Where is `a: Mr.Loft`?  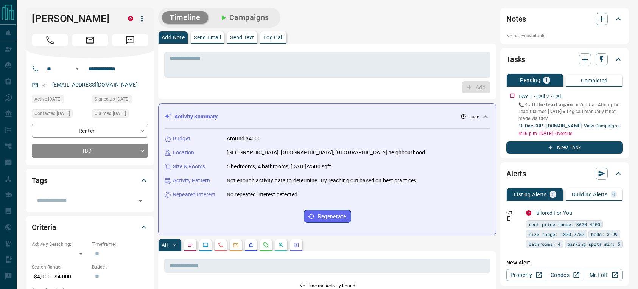 a: Mr.Loft is located at coordinates (603, 275).